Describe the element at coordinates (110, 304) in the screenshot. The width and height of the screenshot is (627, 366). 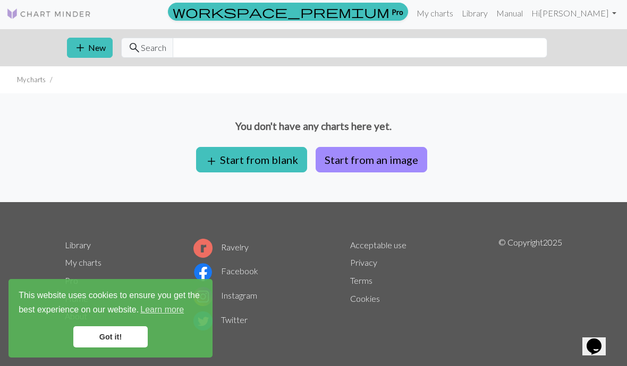
I see `span: This website uses cookies to ensure you get the best experience on our website.` at that location.